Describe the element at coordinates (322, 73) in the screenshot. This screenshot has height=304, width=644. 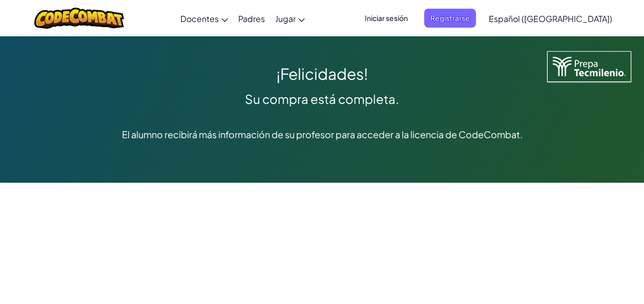
I see `div: ¡Felicidades!` at that location.